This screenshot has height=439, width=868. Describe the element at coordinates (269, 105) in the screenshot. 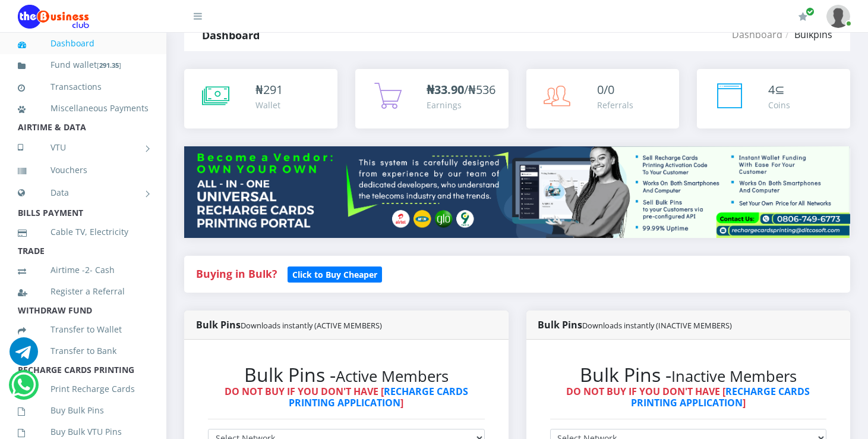

I see `div: Wallet` at that location.